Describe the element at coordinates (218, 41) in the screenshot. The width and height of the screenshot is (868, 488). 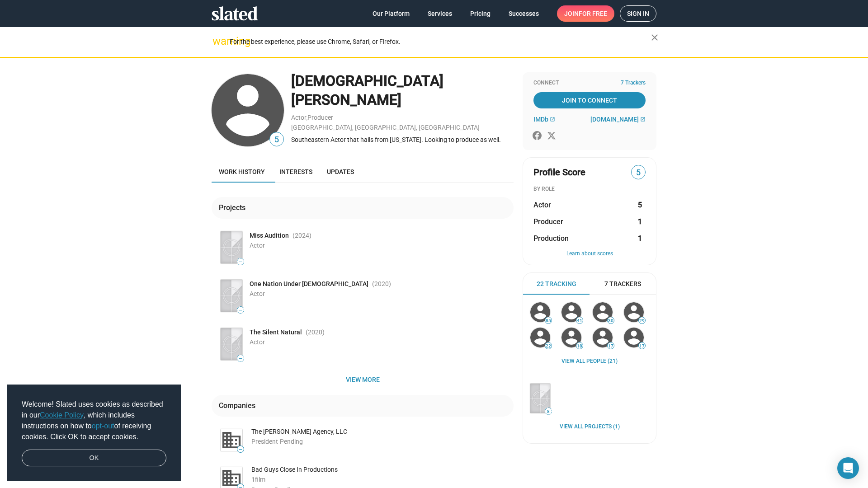
I see `mat-icon: warning` at that location.